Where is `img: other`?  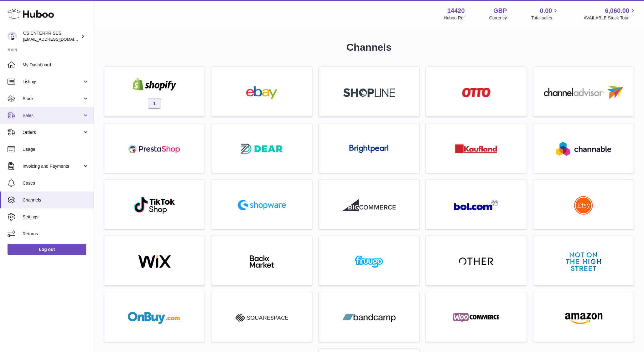 img: other is located at coordinates (476, 261).